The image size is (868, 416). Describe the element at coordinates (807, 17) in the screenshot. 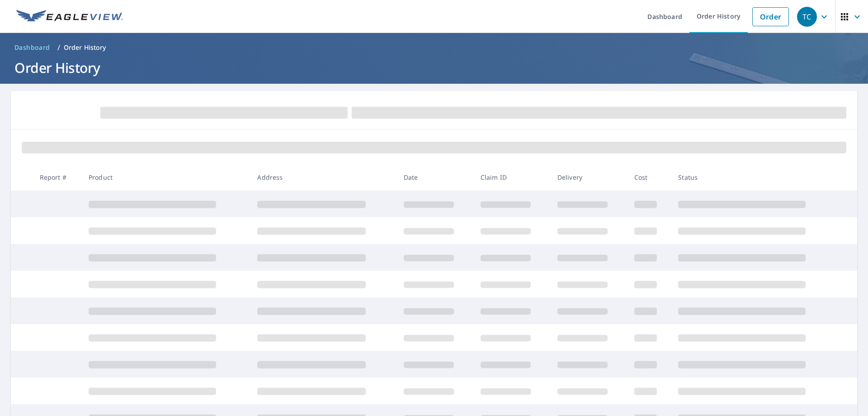

I see `div: TC` at that location.